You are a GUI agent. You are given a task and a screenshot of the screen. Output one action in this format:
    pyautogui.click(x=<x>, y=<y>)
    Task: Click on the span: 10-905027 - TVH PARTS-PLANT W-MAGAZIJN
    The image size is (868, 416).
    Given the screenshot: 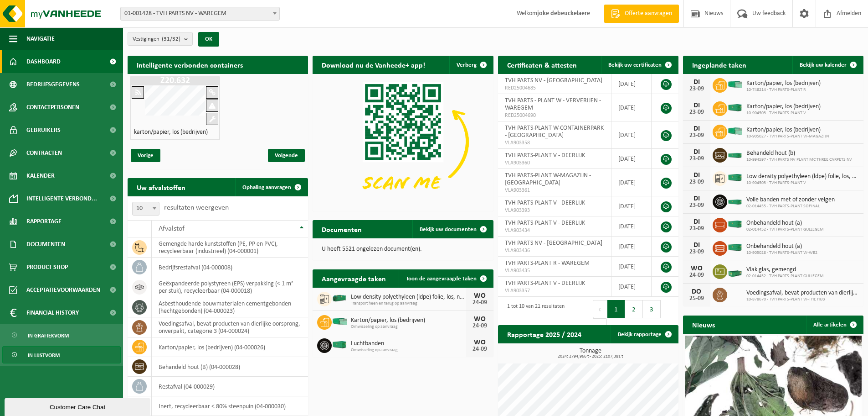 What is the action you would take?
    pyautogui.click(x=787, y=136)
    